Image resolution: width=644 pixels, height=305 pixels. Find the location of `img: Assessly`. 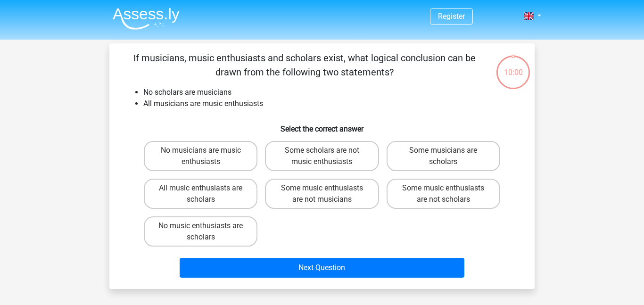

img: Assessly is located at coordinates (146, 18).